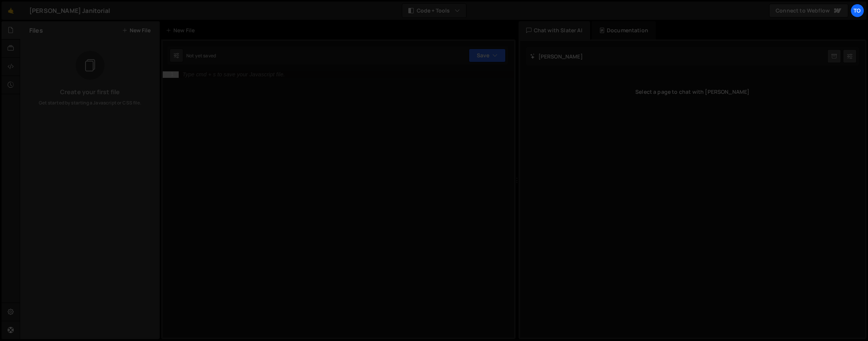 This screenshot has height=341, width=868. What do you see at coordinates (555, 30) in the screenshot?
I see `div: Chat with Slater AI` at bounding box center [555, 30].